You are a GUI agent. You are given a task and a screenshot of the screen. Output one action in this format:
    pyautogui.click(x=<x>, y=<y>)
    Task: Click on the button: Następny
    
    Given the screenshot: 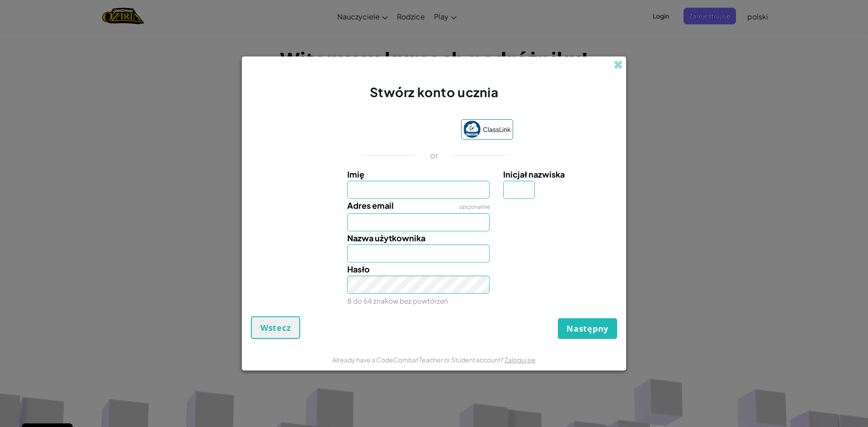 What is the action you would take?
    pyautogui.click(x=587, y=329)
    